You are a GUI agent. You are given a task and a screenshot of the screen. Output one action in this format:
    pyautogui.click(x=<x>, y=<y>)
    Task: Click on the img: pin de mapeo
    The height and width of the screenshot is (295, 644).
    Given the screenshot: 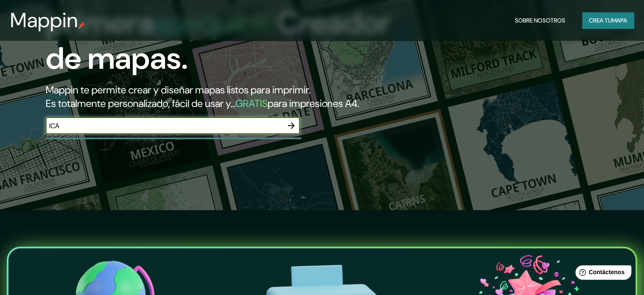 What is the action you would take?
    pyautogui.click(x=81, y=25)
    